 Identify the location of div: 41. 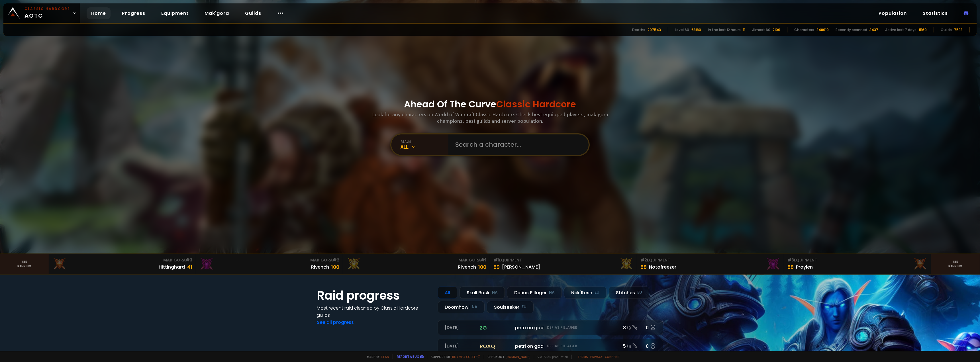
(189, 267).